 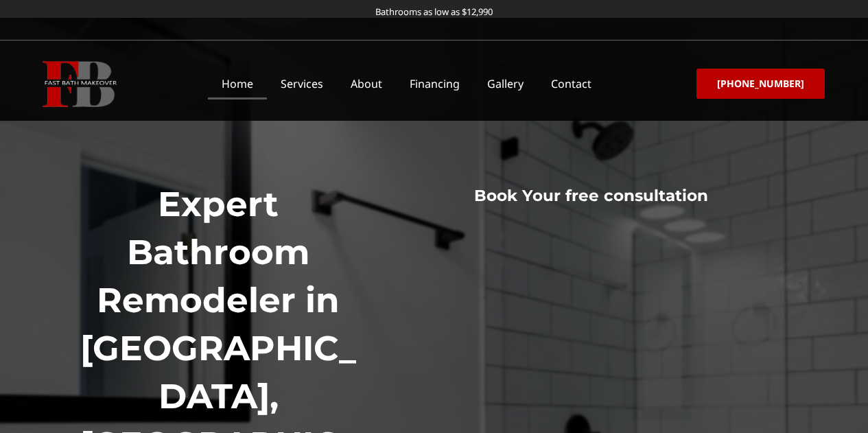 What do you see at coordinates (505, 84) in the screenshot?
I see `a: Gallery` at bounding box center [505, 84].